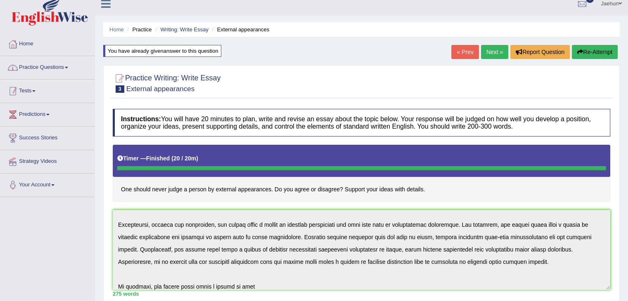 Image resolution: width=628 pixels, height=301 pixels. Describe the element at coordinates (158, 158) in the screenshot. I see `b: Finished` at that location.